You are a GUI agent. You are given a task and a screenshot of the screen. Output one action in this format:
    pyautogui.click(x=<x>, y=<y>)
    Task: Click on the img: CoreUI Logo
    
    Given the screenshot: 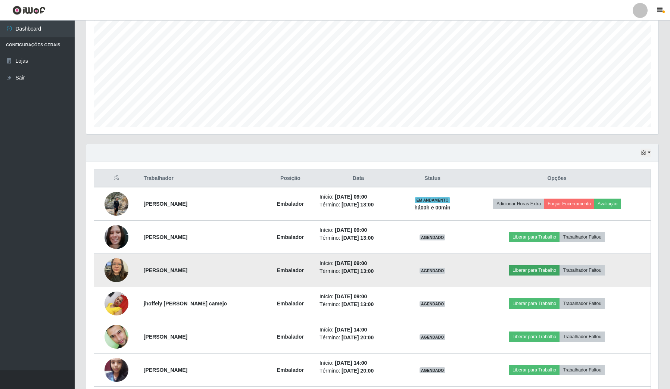 What is the action you would take?
    pyautogui.click(x=29, y=10)
    